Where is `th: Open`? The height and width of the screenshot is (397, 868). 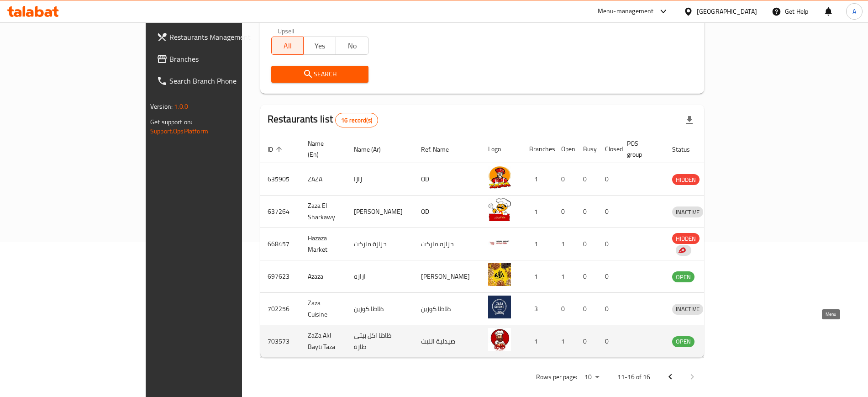 th: Open is located at coordinates (565, 149).